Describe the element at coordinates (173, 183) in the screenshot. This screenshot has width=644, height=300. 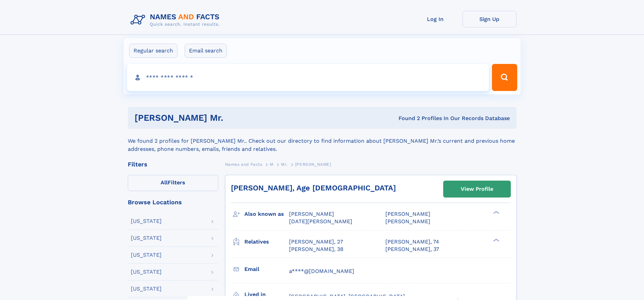
I see `label: Filters` at that location.